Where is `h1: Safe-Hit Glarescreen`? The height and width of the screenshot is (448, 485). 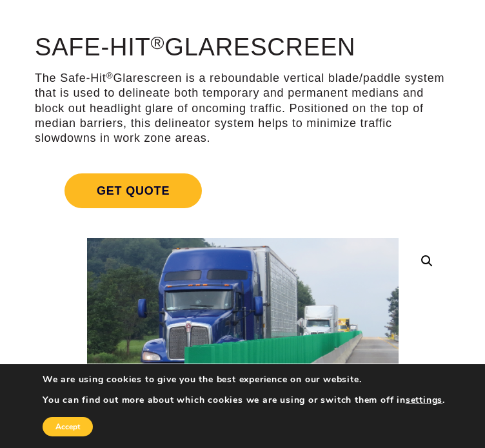
h1: Safe-Hit Glarescreen is located at coordinates (243, 48).